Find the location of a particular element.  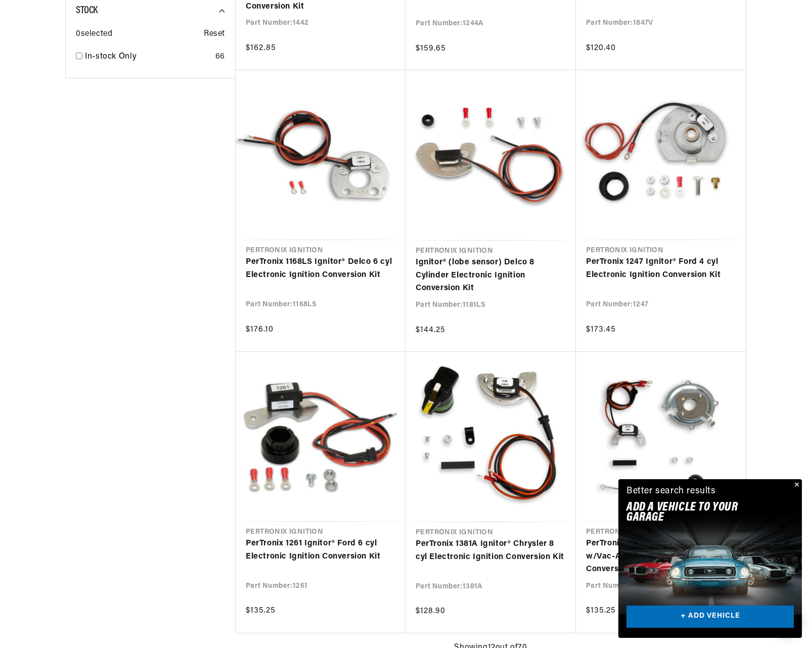

a: + ADD VEHICLE is located at coordinates (710, 617).